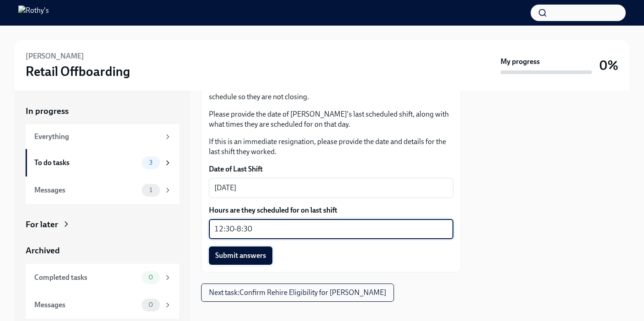 This screenshot has height=321, width=644. I want to click on p: If this is an immediate resignation, please provide the date and details for the last shift they ..., so click(331, 147).